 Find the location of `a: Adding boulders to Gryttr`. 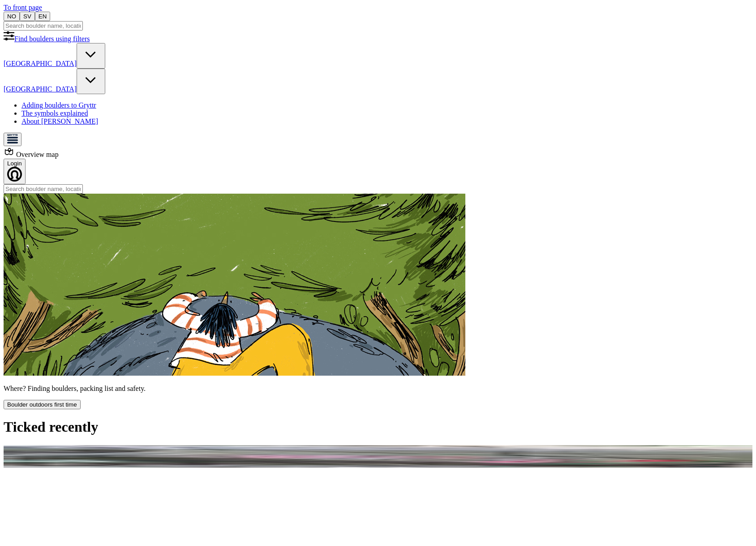

a: Adding boulders to Gryttr is located at coordinates (59, 105).